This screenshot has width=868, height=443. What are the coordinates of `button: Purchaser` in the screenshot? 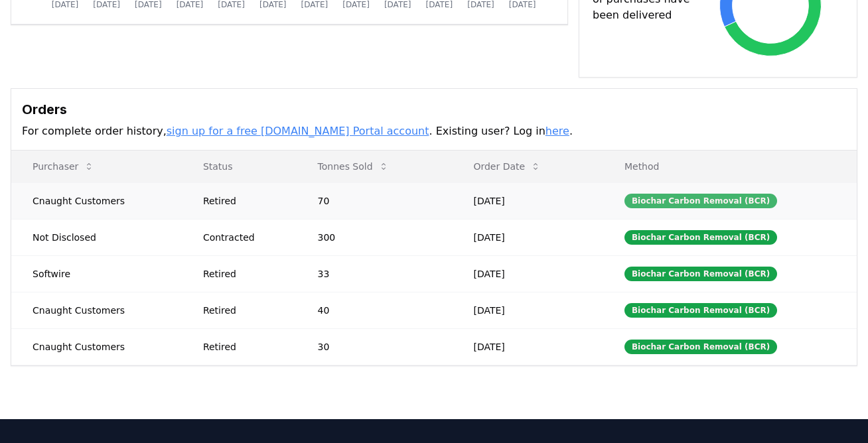 It's located at (63, 166).